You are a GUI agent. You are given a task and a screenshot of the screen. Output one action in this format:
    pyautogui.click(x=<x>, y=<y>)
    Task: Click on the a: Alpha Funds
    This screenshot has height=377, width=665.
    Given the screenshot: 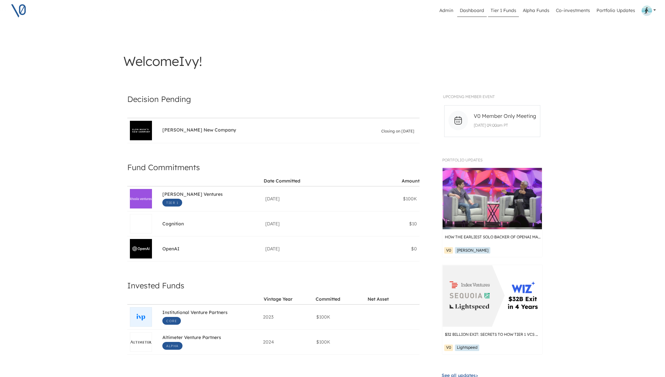 What is the action you would take?
    pyautogui.click(x=536, y=11)
    